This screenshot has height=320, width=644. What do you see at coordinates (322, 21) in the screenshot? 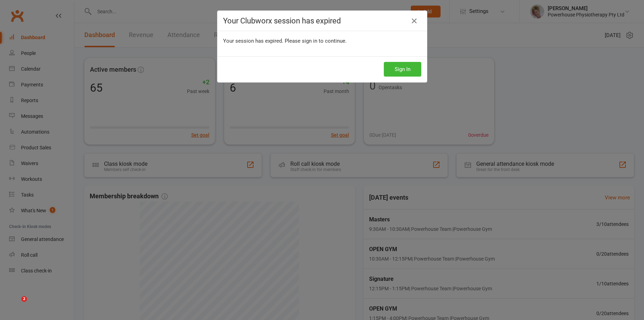
I see `h4: Your Clubworx session has expired` at bounding box center [322, 21].